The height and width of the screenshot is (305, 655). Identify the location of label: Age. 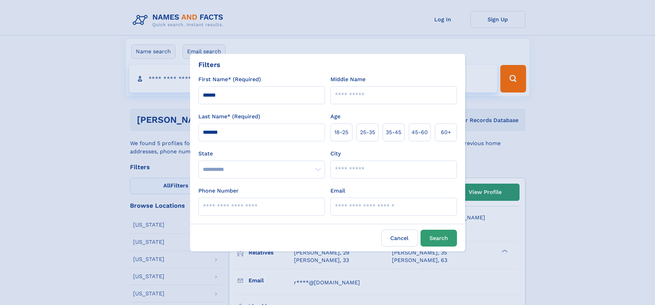
(335, 116).